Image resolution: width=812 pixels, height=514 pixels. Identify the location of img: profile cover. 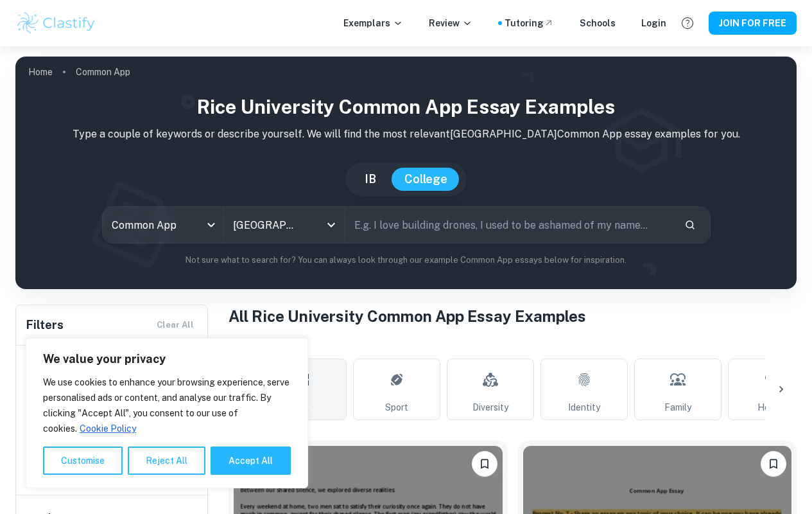
(405, 173).